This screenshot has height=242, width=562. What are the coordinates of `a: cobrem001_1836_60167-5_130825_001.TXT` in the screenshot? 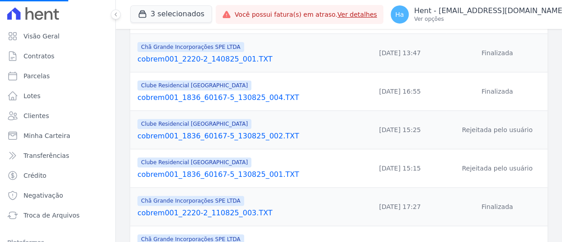 It's located at (243, 175).